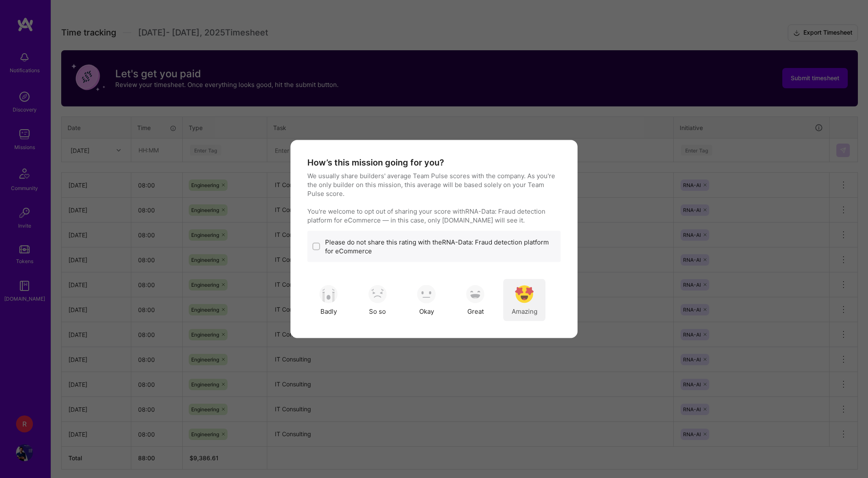  What do you see at coordinates (440, 247) in the screenshot?
I see `label: Please do not share this rating with the RNA-Data: Fraud detection platform for eCommerce` at bounding box center [440, 247].